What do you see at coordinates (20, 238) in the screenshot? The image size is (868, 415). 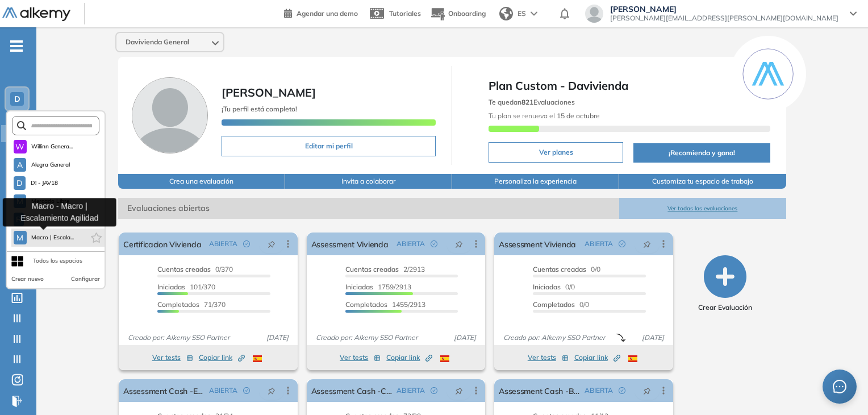 I see `span: M` at bounding box center [20, 238].